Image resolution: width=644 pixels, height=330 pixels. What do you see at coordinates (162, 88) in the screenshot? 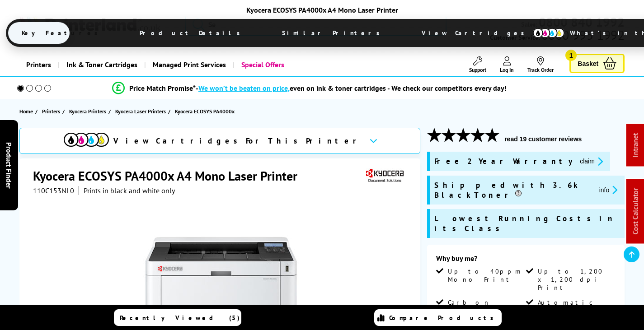
I see `span: Price Match Promise*` at bounding box center [162, 88].